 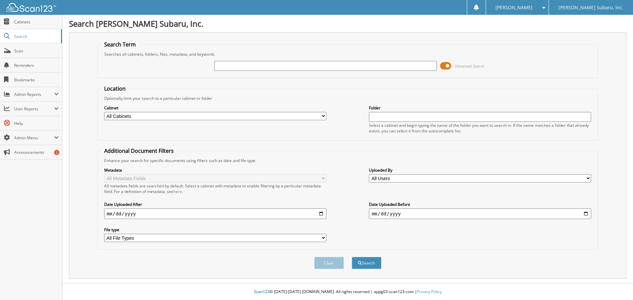 What do you see at coordinates (36, 123) in the screenshot?
I see `span: Help` at bounding box center [36, 123].